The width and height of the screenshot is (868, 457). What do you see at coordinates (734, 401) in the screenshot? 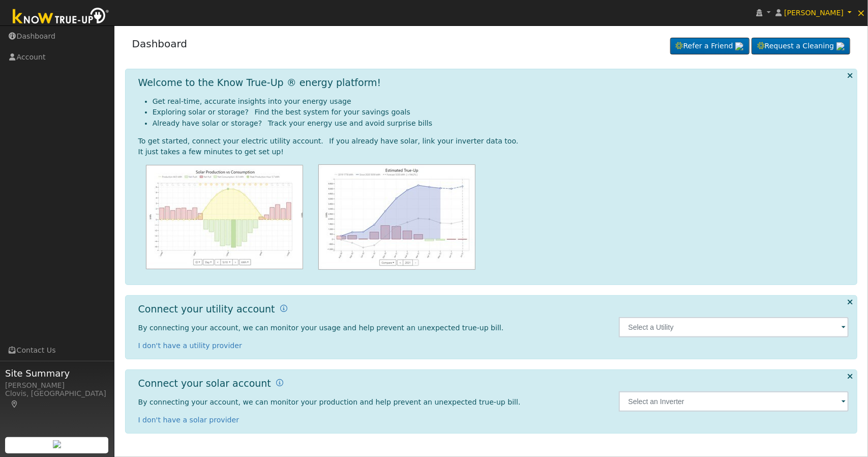
I see `input: Select an Inverter` at bounding box center [734, 401].